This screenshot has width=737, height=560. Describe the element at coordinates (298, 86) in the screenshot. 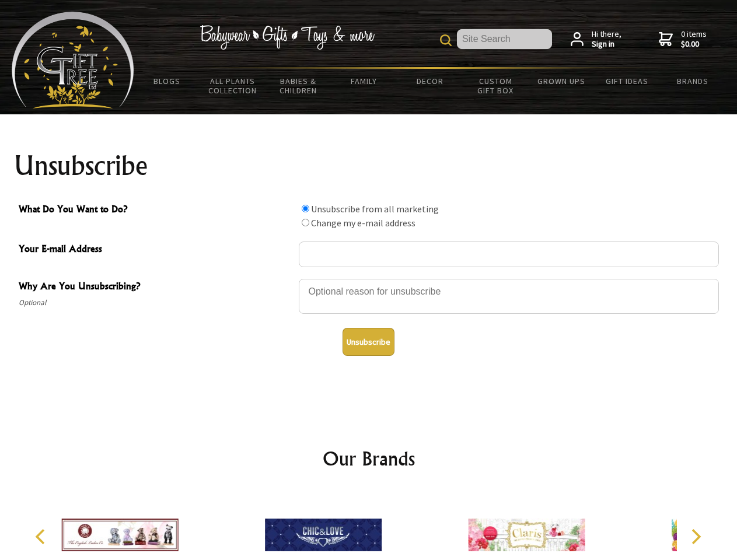

I see `a: Babies & Children` at that location.